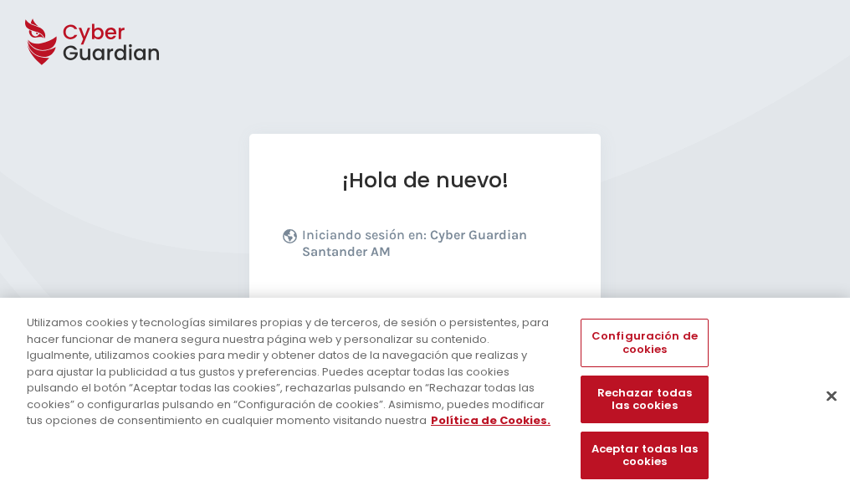  Describe the element at coordinates (490, 420) in the screenshot. I see `a: Más información sobre su privacidad, se abre en una nueva pestaña` at that location.